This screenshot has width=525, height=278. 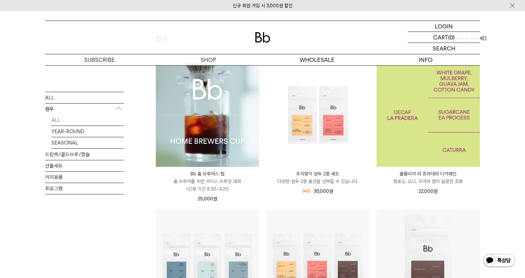 What do you see at coordinates (85, 154) in the screenshot?
I see `a: 드립백/콜드브루/캡슐` at bounding box center [85, 154].